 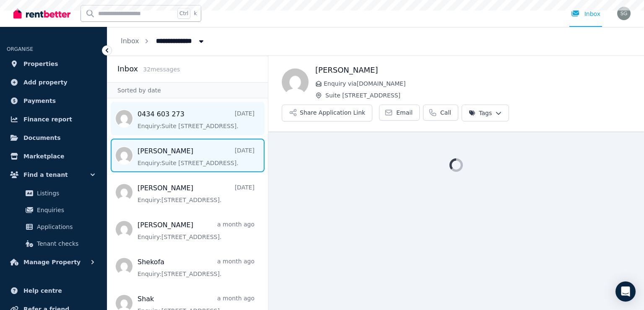 I want to click on nav: Breadcrumb, so click(x=163, y=41).